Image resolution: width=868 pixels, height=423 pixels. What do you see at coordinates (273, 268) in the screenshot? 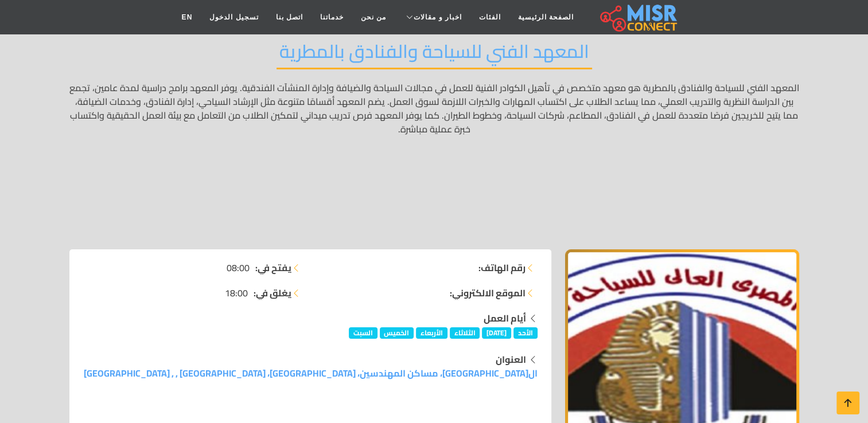
I see `strong: يفتح في:` at bounding box center [273, 268].